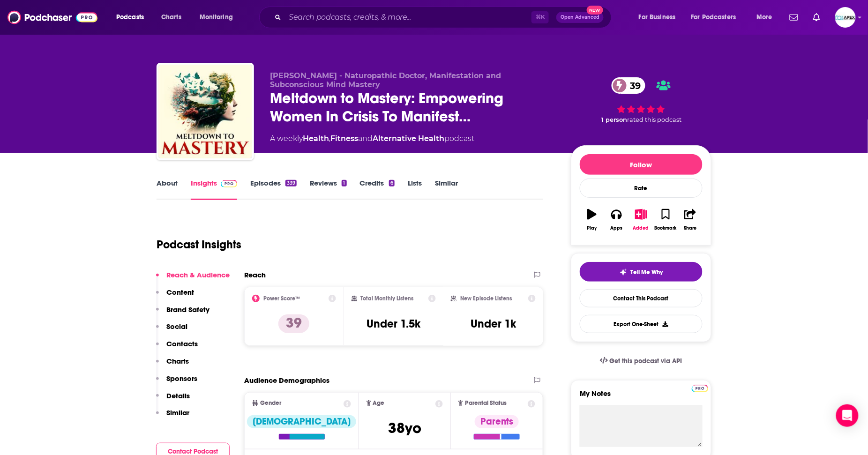 The image size is (868, 455). I want to click on div: Rate, so click(641, 188).